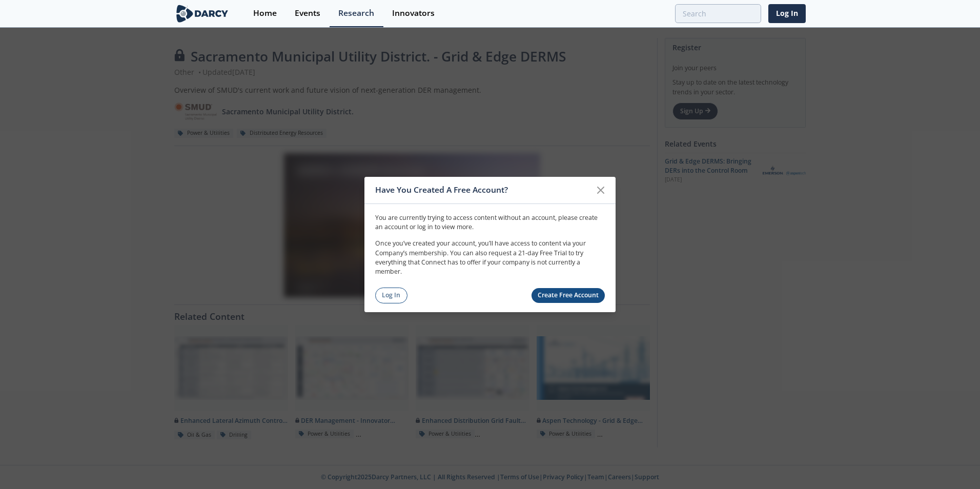  Describe the element at coordinates (490, 258) in the screenshot. I see `p: Once you’ve created your account, you’ll have access to content via your Company’s membership. Yo...` at that location.